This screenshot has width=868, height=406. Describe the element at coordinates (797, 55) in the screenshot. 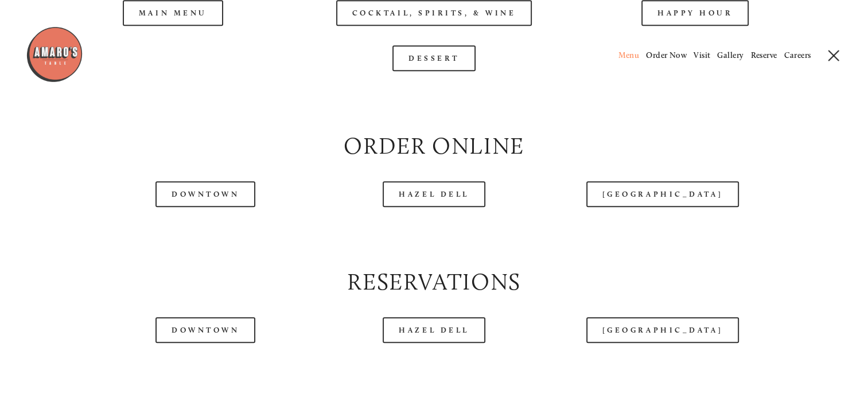

I see `span: Careers` at that location.